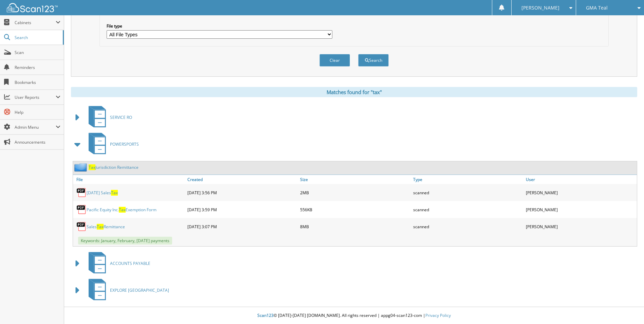  I want to click on button: Search, so click(374, 60).